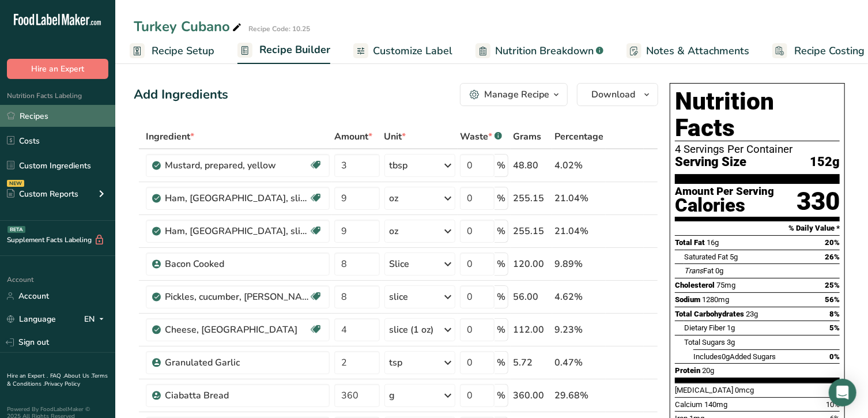 The width and height of the screenshot is (868, 418). I want to click on span: Total Carbohydrates, so click(709, 314).